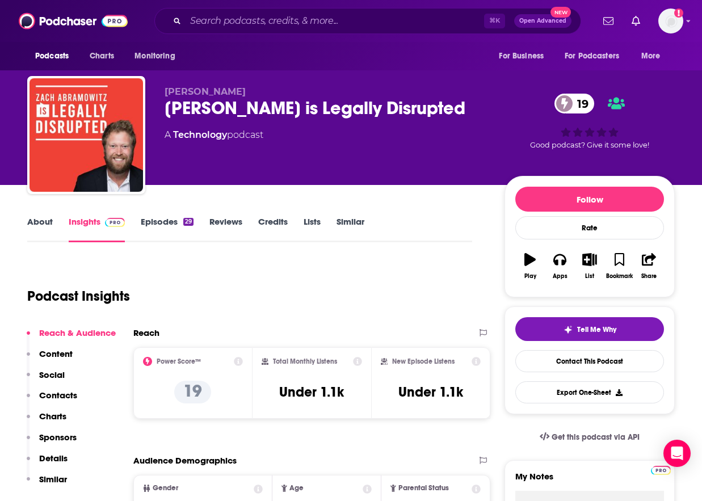 This screenshot has width=702, height=501. What do you see at coordinates (47, 484) in the screenshot?
I see `button: Similar` at bounding box center [47, 484].